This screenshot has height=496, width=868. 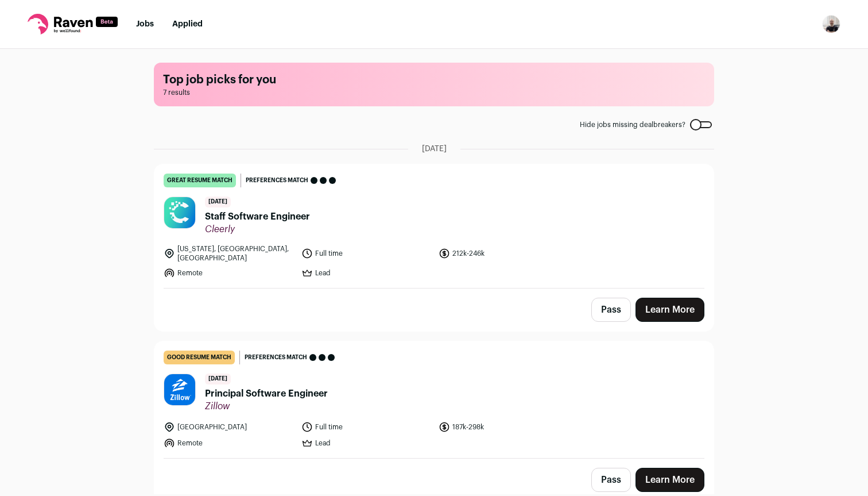 What do you see at coordinates (434, 80) in the screenshot?
I see `h1: Top job picks for you` at bounding box center [434, 80].